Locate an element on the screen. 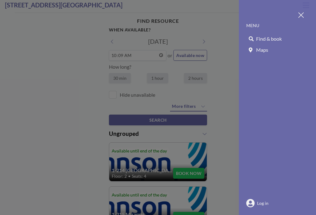 This screenshot has height=215, width=316. a: Maps is located at coordinates (277, 50).